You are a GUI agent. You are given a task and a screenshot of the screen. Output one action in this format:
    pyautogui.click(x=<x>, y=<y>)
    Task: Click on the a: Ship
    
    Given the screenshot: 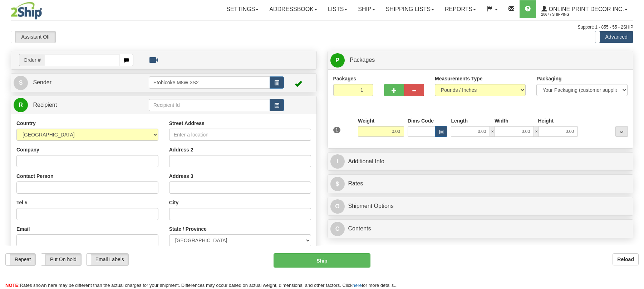 What is the action you would take?
    pyautogui.click(x=366, y=9)
    